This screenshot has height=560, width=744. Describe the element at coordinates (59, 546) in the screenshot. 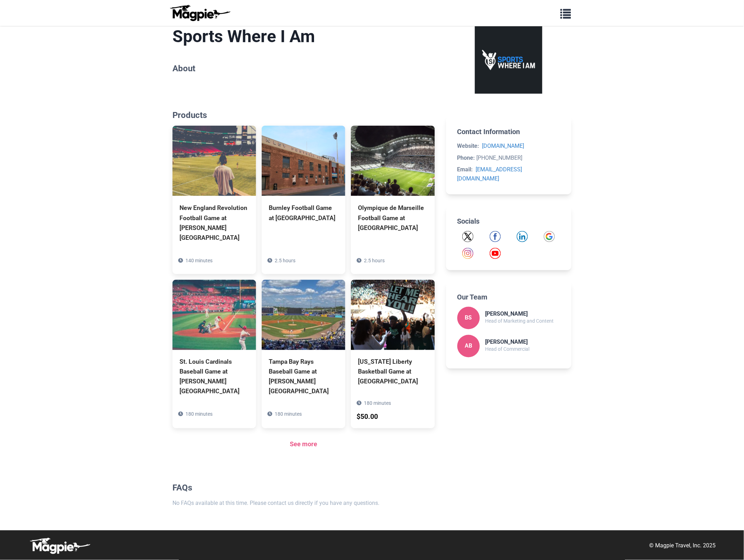

I see `img: logo-white-d94fa1abed81b67a048b3d0f0ab5b955.png` at that location.